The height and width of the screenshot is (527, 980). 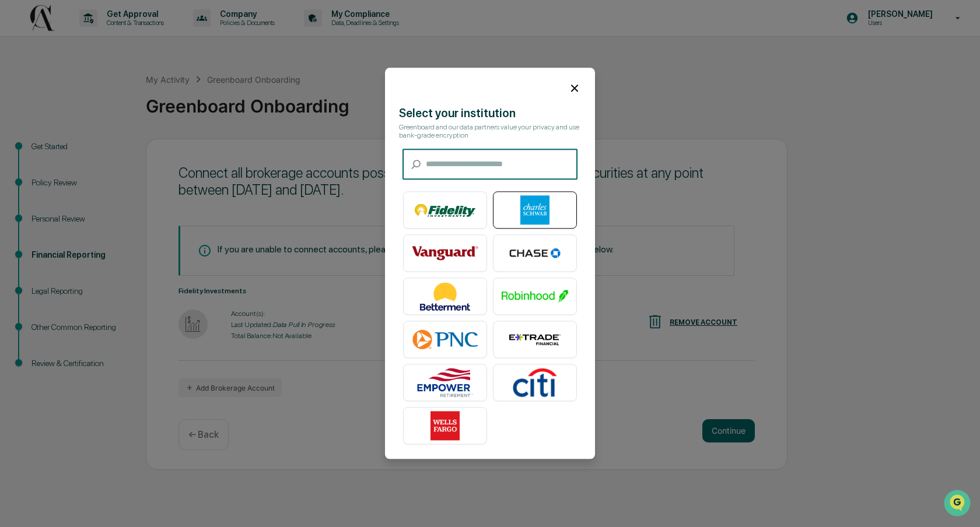 What do you see at coordinates (22, 100) in the screenshot?
I see `img: 1746055101610-c473b297-6a78-478c-a979-82029cc54cd1` at bounding box center [22, 100].